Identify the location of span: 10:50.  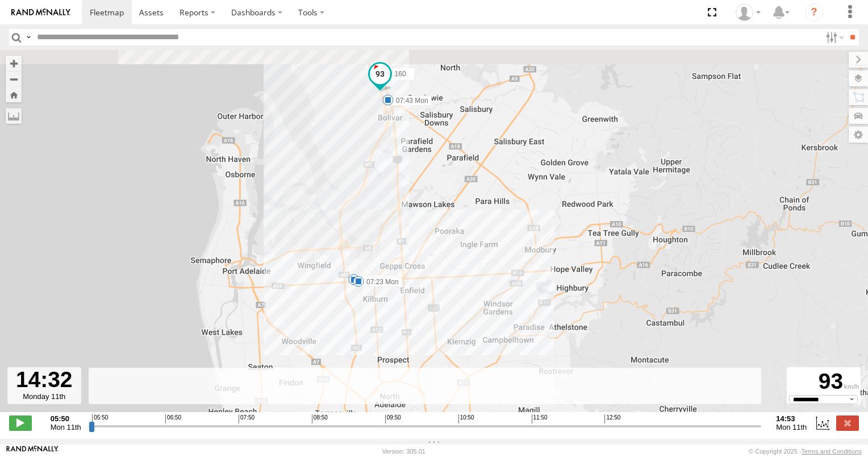
(466, 419).